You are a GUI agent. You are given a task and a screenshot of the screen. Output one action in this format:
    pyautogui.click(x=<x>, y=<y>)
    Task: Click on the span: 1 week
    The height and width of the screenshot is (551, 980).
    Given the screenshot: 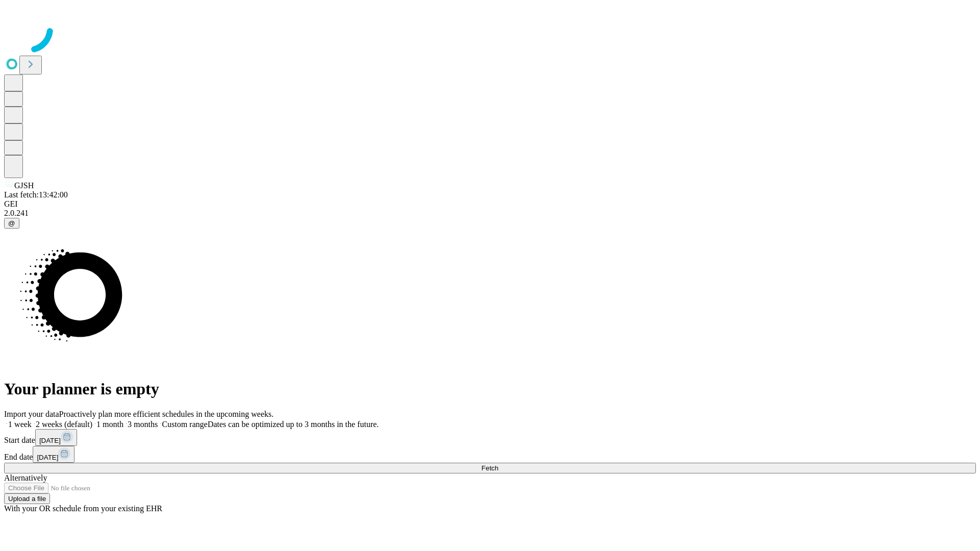 What is the action you would take?
    pyautogui.click(x=20, y=424)
    